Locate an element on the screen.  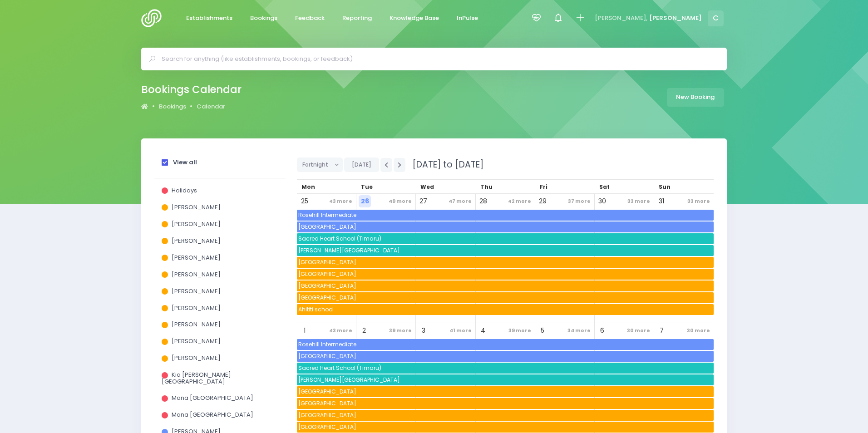
span: Reporting is located at coordinates (356, 18).